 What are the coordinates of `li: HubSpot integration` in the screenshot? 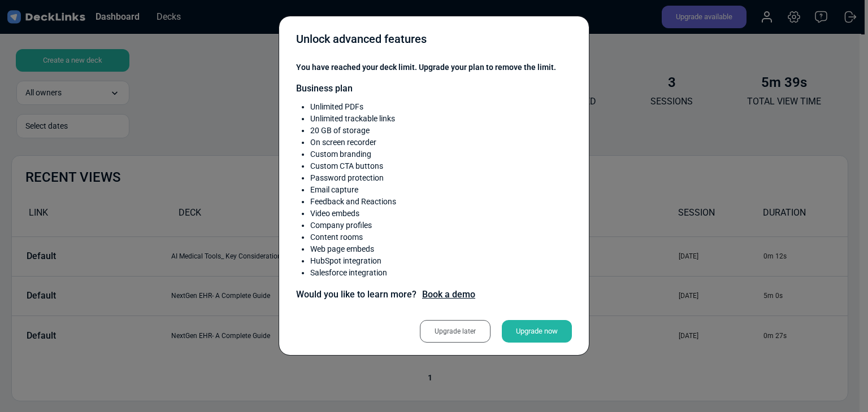 It's located at (353, 261).